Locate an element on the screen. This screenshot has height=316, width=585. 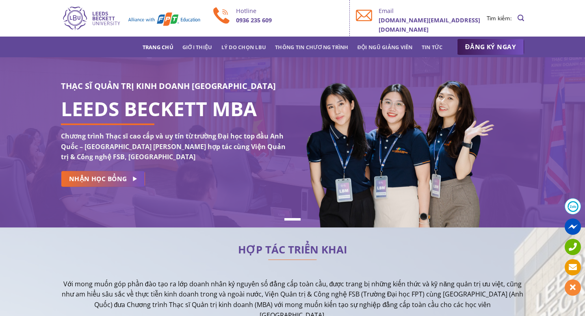
h1: LEEDS BECKETT MBA is located at coordinates (174, 109).